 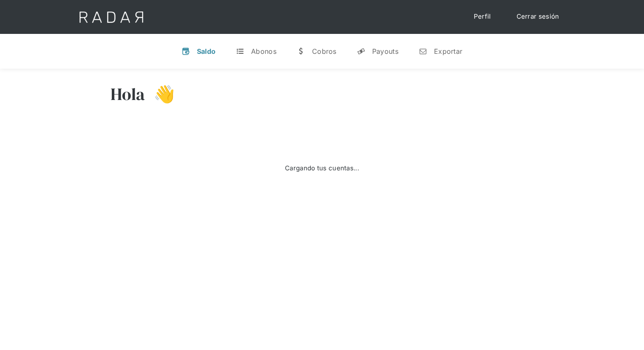 What do you see at coordinates (361, 51) in the screenshot?
I see `div: y` at bounding box center [361, 51].